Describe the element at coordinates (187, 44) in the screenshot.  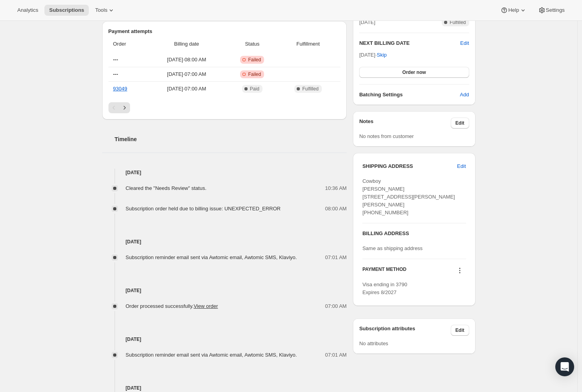
I see `span: Billing date` at that location.